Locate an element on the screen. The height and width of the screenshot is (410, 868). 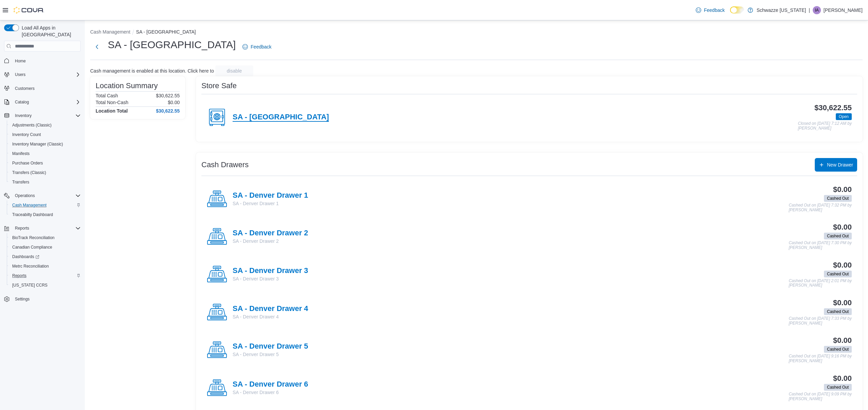
span: Washington CCRS is located at coordinates (45, 286).